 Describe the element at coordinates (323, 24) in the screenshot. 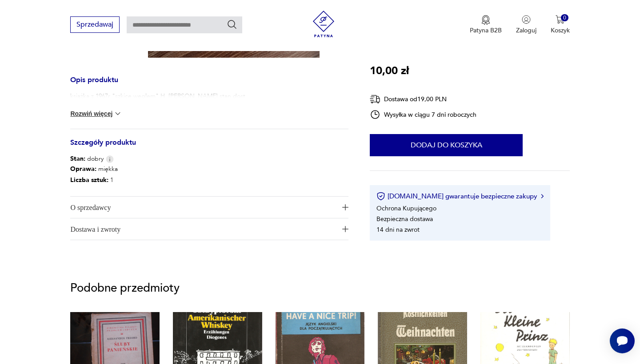

I see `img: Patyna - sklep z meblami i dekoracjami vintage` at that location.